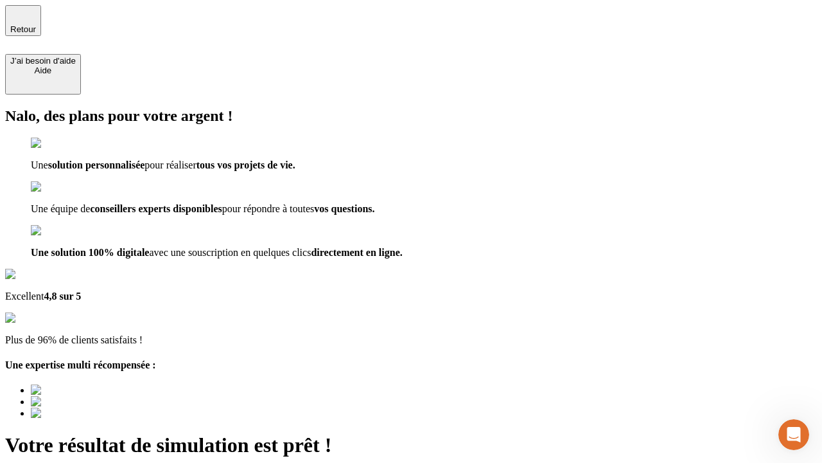 The image size is (822, 463). Describe the element at coordinates (344, 208) in the screenshot. I see `span: vos questions.` at that location.